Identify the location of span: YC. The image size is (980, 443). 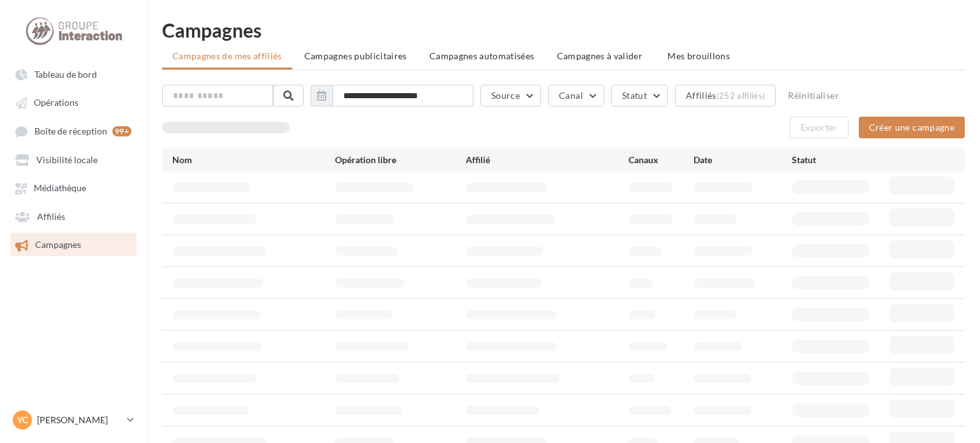
(23, 420).